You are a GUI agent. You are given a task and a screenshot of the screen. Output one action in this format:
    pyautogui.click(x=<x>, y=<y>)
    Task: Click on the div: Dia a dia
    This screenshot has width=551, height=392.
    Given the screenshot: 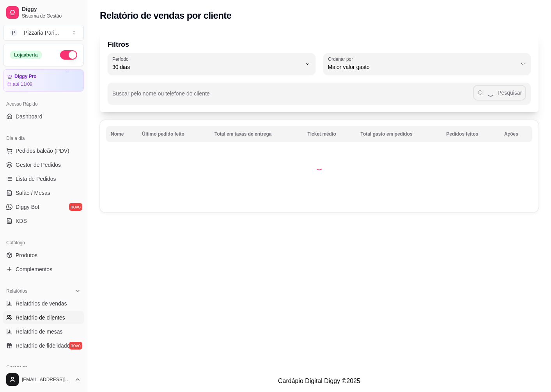 What is the action you would take?
    pyautogui.click(x=43, y=139)
    